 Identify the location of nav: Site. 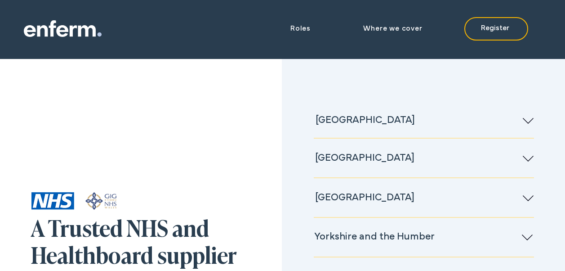
(336, 29).